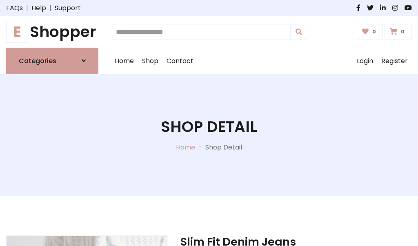 The width and height of the screenshot is (418, 246). Describe the element at coordinates (209, 127) in the screenshot. I see `h1: Shop Detail` at that location.